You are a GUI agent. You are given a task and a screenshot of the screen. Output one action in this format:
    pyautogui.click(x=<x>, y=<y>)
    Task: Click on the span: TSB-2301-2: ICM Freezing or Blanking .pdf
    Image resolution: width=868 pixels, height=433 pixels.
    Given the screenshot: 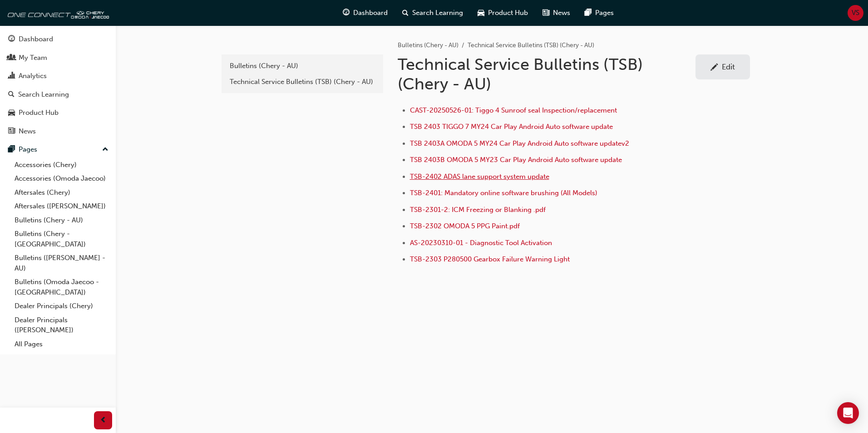 What is the action you would take?
    pyautogui.click(x=478, y=210)
    